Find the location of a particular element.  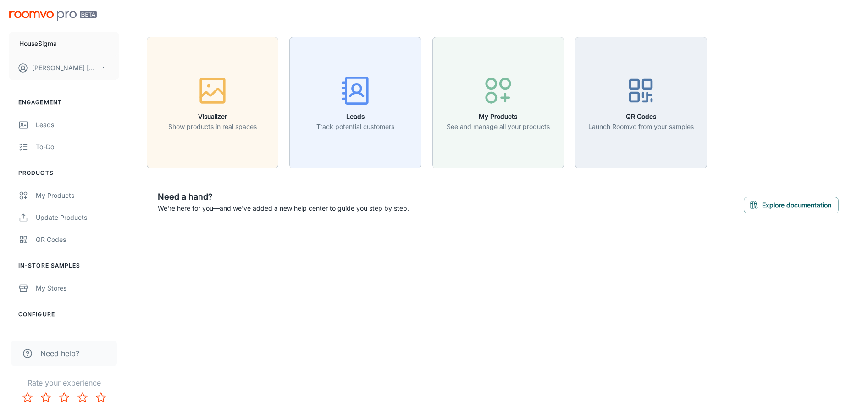

button: HouseSigma is located at coordinates (64, 44).